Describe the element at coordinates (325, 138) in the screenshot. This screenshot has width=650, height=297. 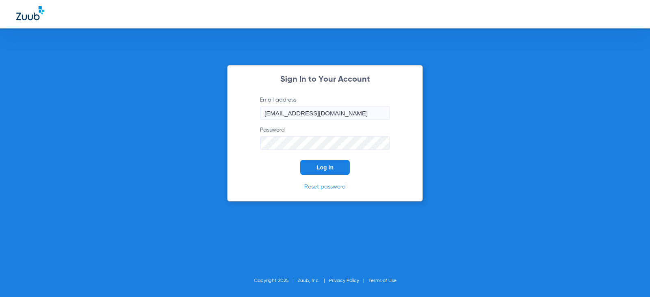
I see `label: Password` at that location.